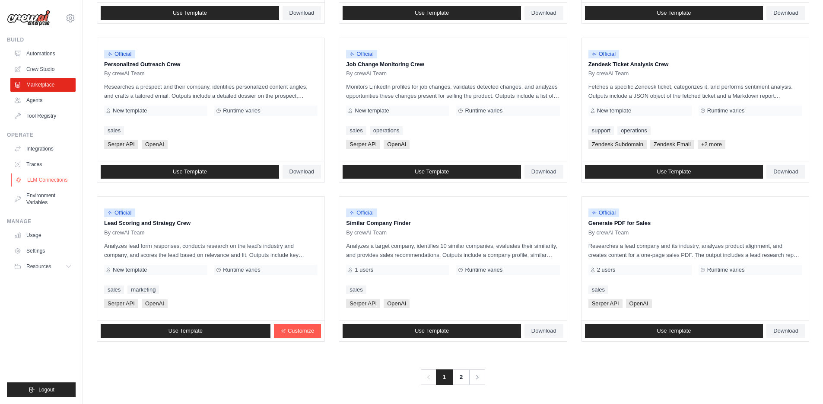 Image resolution: width=823 pixels, height=404 pixels. What do you see at coordinates (43, 199) in the screenshot?
I see `a: Environment Variables` at bounding box center [43, 199].